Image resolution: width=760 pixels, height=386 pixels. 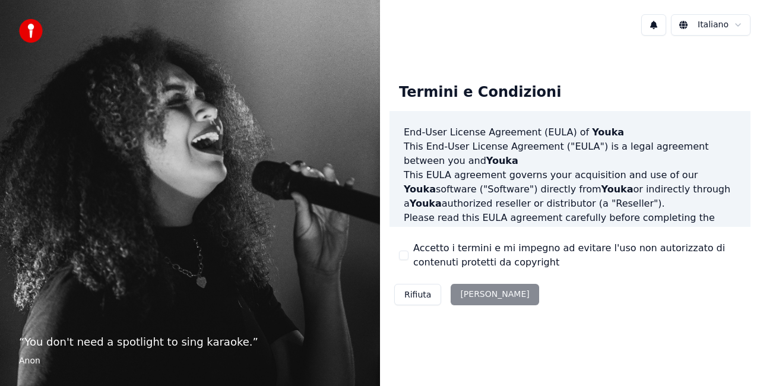 I want to click on button: Rifiuta, so click(x=417, y=294).